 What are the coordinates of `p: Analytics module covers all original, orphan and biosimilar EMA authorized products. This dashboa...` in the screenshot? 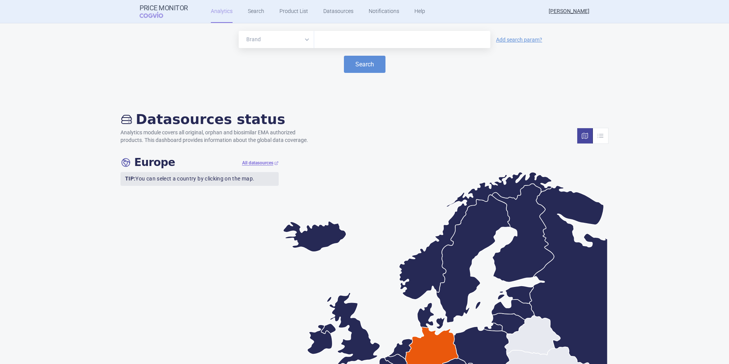 It's located at (218, 136).